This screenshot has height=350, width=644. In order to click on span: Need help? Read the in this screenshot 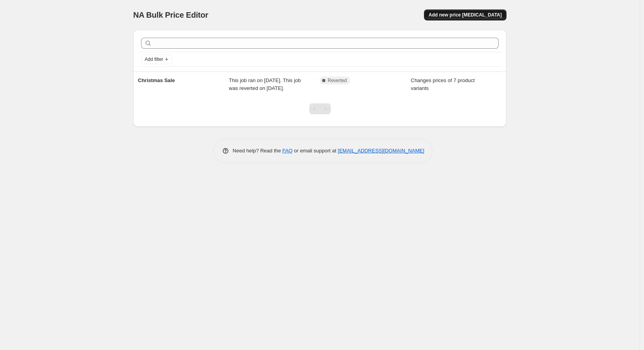, I will do `click(257, 150)`.